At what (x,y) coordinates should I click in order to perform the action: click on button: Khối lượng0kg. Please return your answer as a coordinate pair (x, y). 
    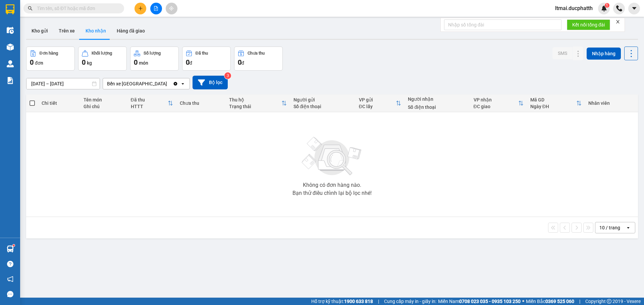
    Looking at the image, I should click on (102, 58).